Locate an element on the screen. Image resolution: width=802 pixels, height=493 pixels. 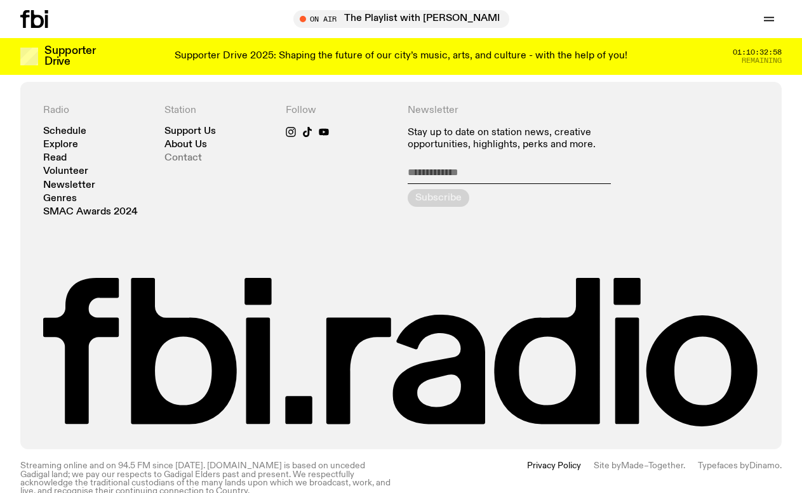
a: Explore is located at coordinates (60, 145).